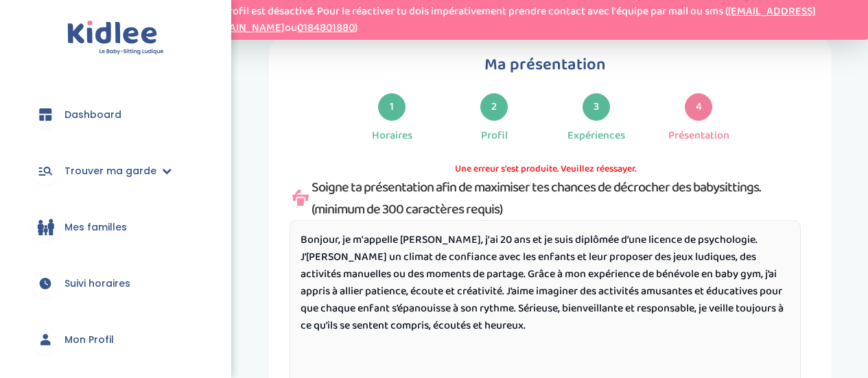 This screenshot has height=378, width=868. Describe the element at coordinates (93, 115) in the screenshot. I see `span: Dashboard` at that location.